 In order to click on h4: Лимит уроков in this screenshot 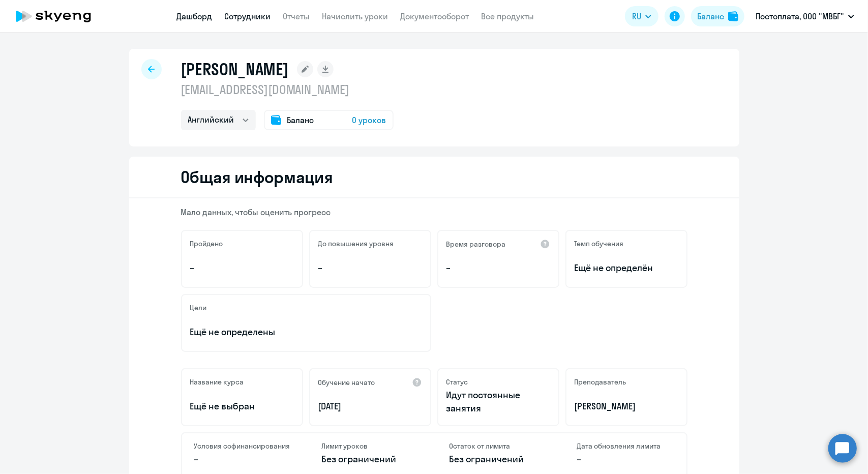, I will do `click(370, 447)`.